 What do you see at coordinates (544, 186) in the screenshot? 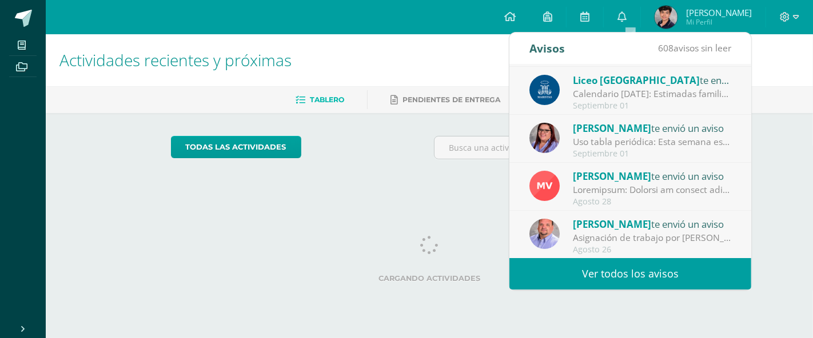
I see `img: 1ff341f52347efc33ff1d2a179cbdb51.png` at bounding box center [544, 186].